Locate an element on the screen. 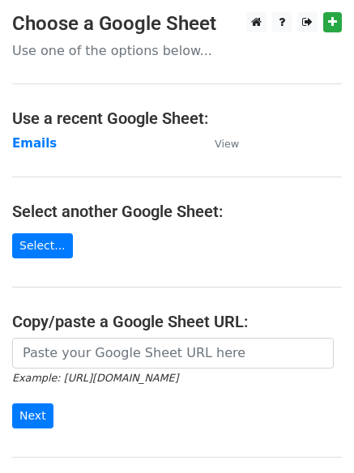 The height and width of the screenshot is (473, 354). p: Use one of the options below... is located at coordinates (177, 50).